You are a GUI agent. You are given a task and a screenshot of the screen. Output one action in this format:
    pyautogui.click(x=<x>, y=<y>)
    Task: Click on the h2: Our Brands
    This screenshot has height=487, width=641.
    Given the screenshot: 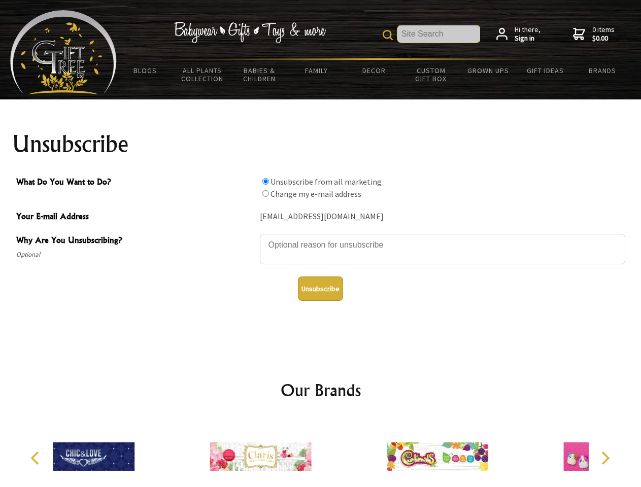 What is the action you would take?
    pyautogui.click(x=321, y=390)
    